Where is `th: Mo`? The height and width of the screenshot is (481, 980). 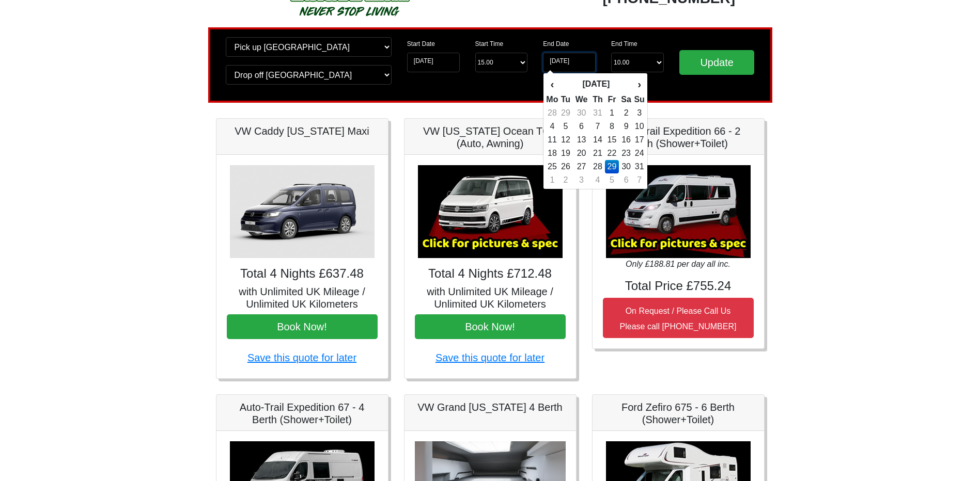 th: Mo is located at coordinates (552, 100).